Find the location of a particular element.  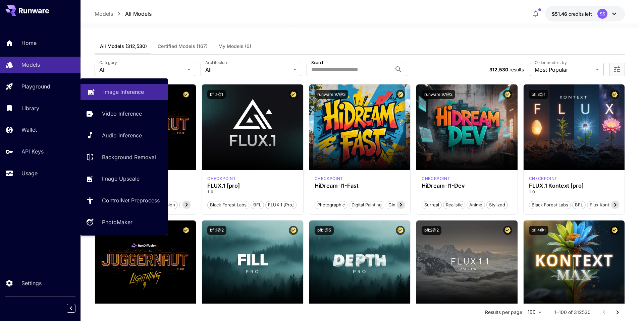

button: bfl:2@2 is located at coordinates (431, 230).